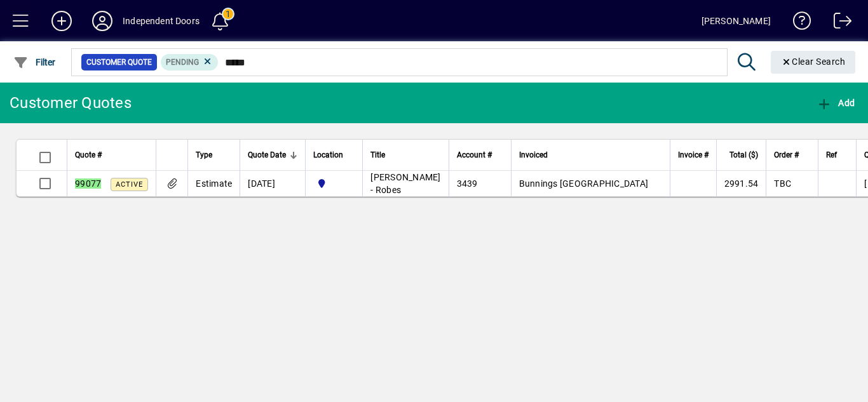  Describe the element at coordinates (273, 155) in the screenshot. I see `div: Quote Date` at that location.